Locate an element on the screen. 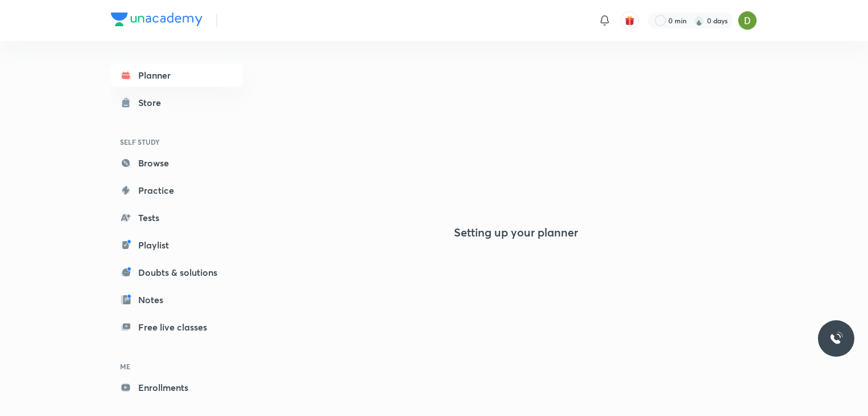 This screenshot has width=868, height=416. a: Browse is located at coordinates (177, 163).